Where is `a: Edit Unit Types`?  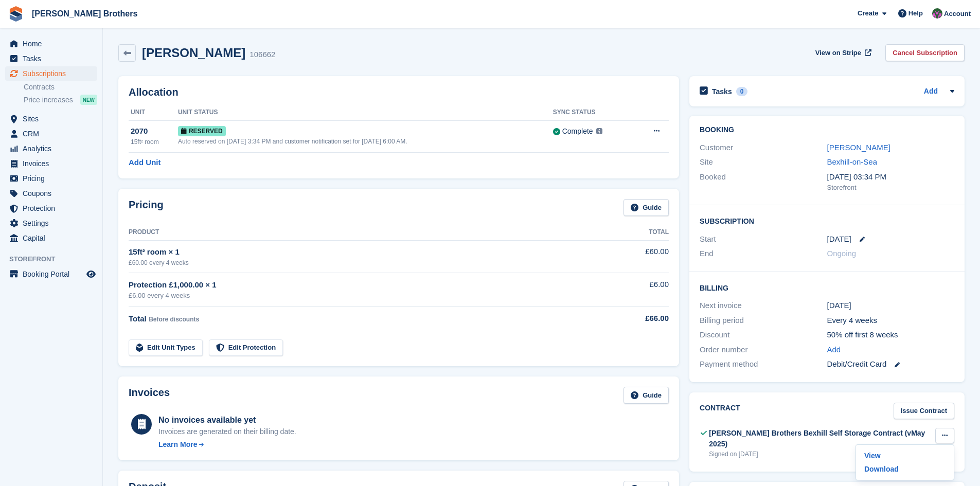
a: Edit Unit Types is located at coordinates (166, 348).